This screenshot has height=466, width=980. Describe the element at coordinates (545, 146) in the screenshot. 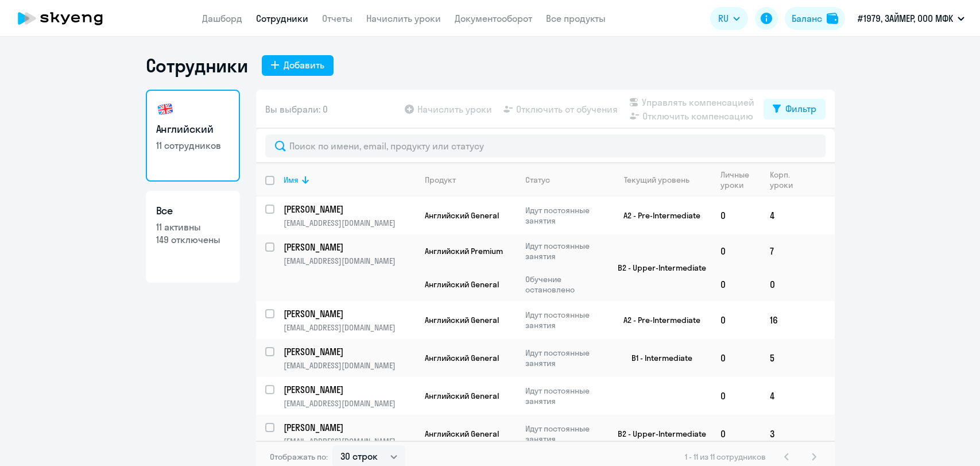

I see `input: Поиск по имени, email, продукту или статусу` at that location.